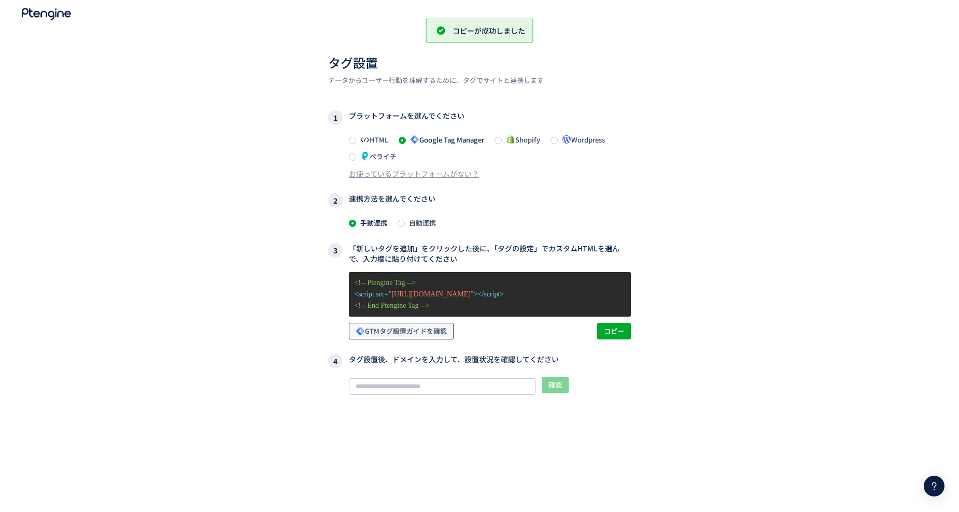 This screenshot has width=959, height=512. Describe the element at coordinates (480, 118) in the screenshot. I see `h3: プラットフォームを選んでください` at that location.